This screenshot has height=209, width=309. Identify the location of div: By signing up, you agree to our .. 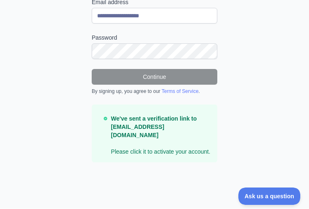
(154, 91).